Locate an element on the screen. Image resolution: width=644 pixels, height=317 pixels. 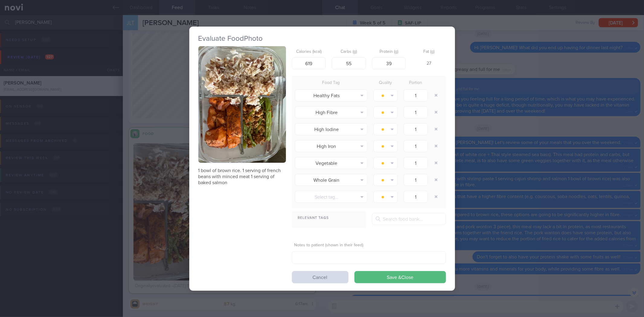
button: Healthy Fats is located at coordinates (331, 95).